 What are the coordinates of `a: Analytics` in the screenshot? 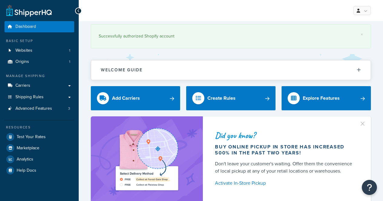 It's located at (39, 159).